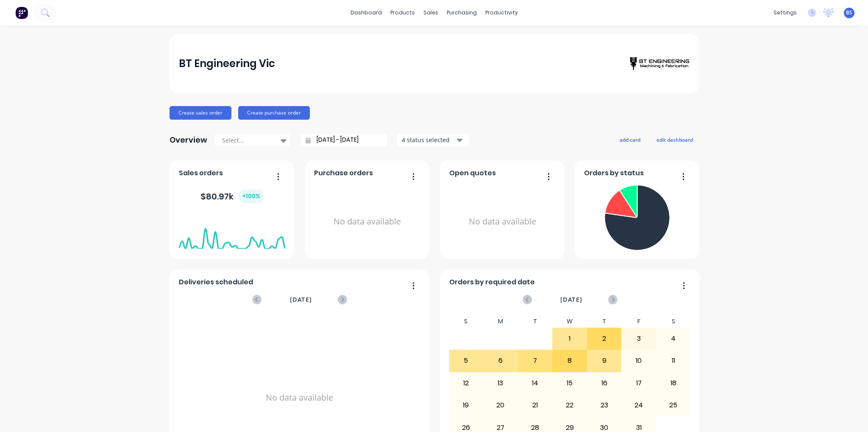 This screenshot has height=432, width=868. Describe the element at coordinates (639, 339) in the screenshot. I see `div: 3` at that location.